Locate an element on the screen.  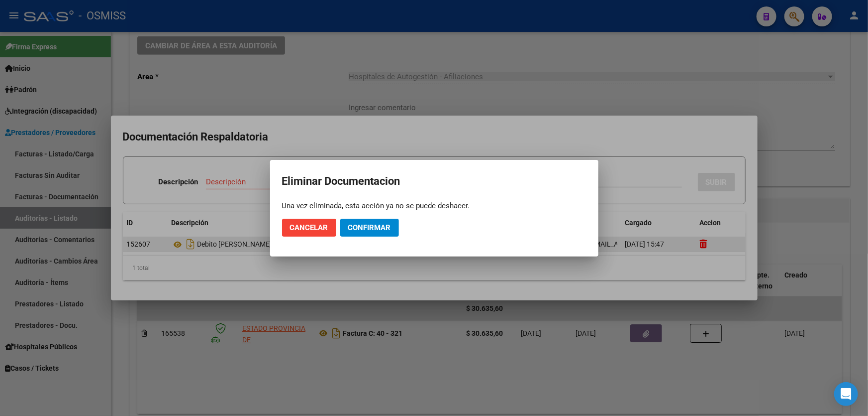
div: Open Intercom Messenger is located at coordinates (846, 394).